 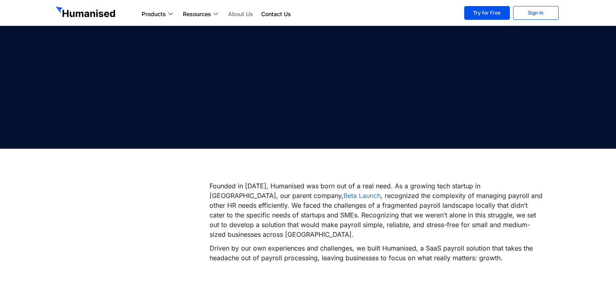 What do you see at coordinates (276, 14) in the screenshot?
I see `a: Contact Us` at bounding box center [276, 14].